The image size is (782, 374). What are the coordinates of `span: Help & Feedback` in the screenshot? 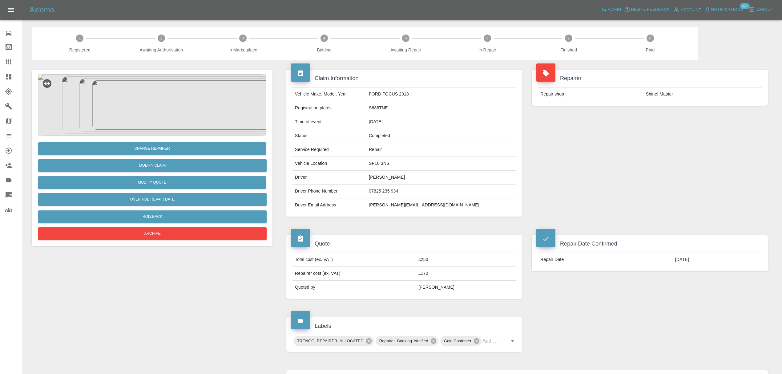 It's located at (650, 10).